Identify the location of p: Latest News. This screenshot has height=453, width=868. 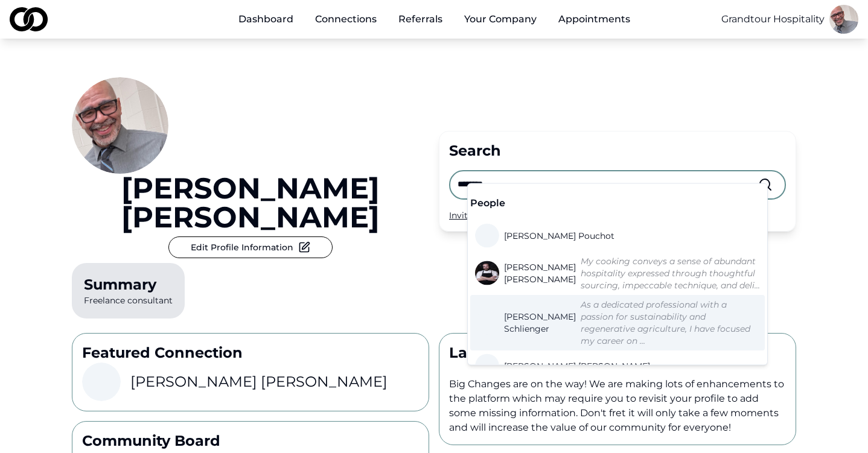
(618, 353).